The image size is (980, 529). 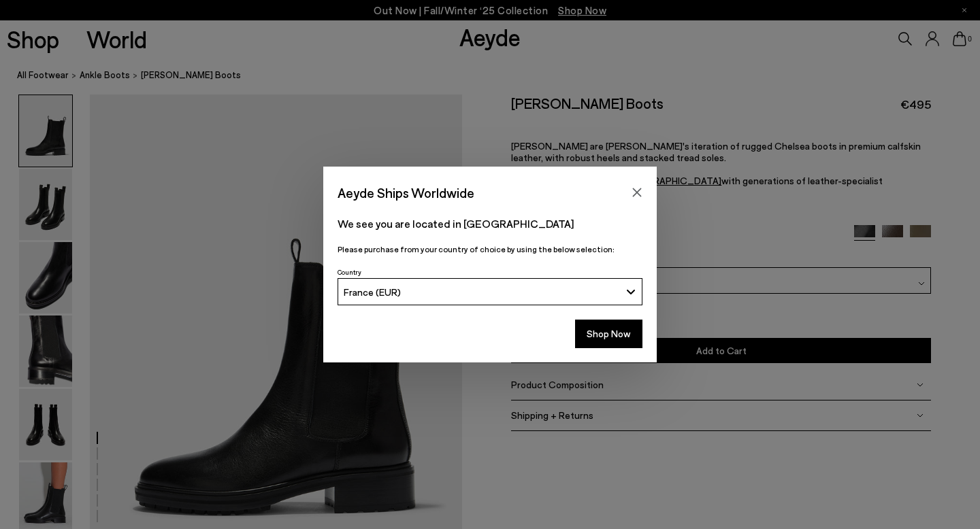 I want to click on span: Country, so click(x=349, y=272).